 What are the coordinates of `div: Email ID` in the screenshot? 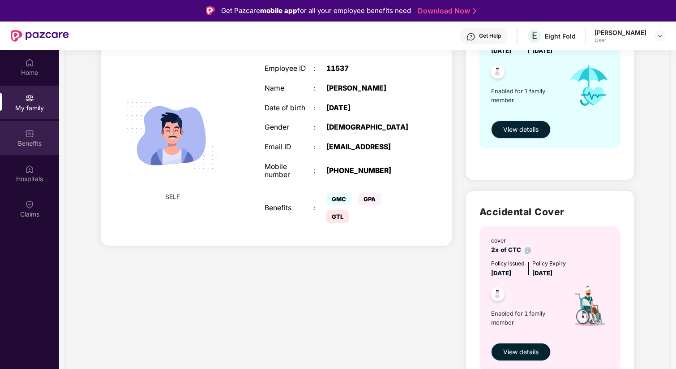 It's located at (289, 147).